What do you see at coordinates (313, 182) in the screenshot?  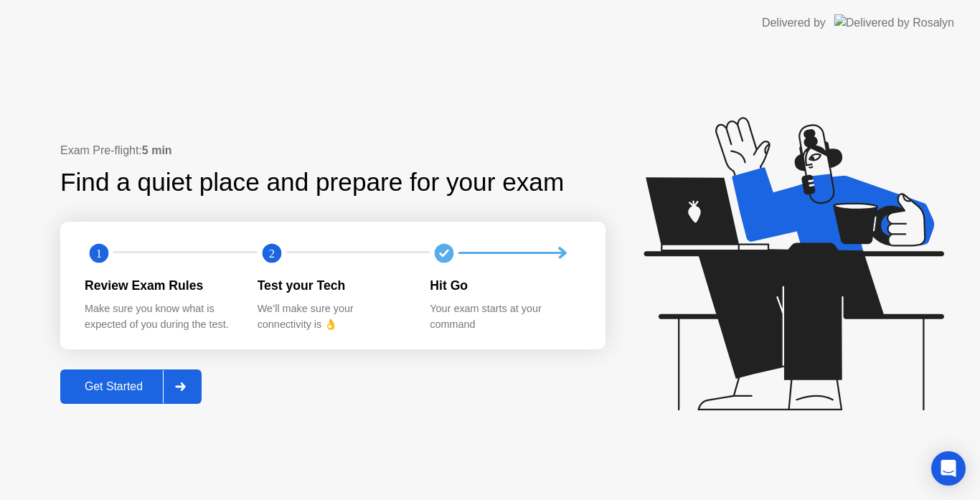 I see `div: Find a quiet place and prepare for your exam` at bounding box center [313, 182].